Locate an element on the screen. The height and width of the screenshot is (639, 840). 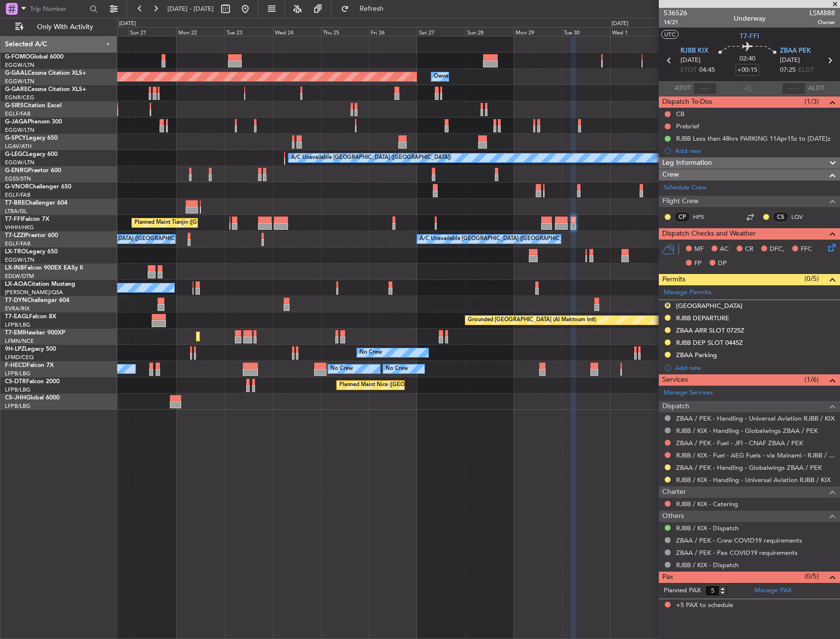
a: ZBAA / PEK - Fuel - JFI - CNAF ZBAA / PEK is located at coordinates (740, 443).